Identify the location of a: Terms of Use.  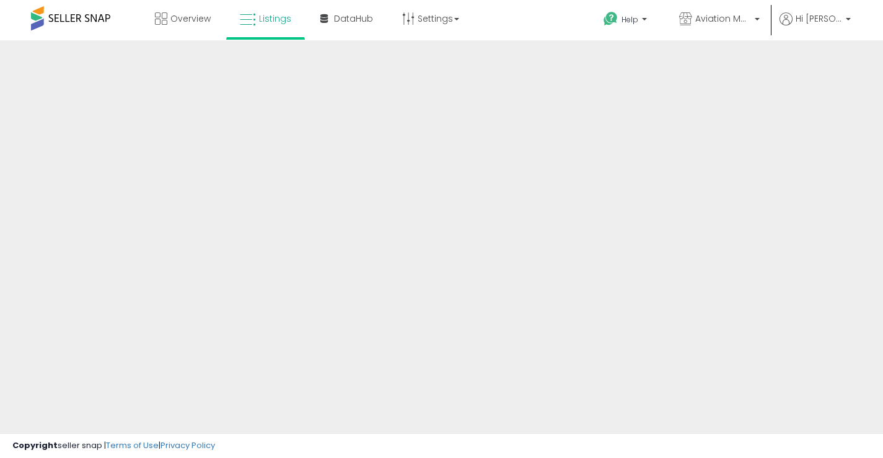
(132, 445).